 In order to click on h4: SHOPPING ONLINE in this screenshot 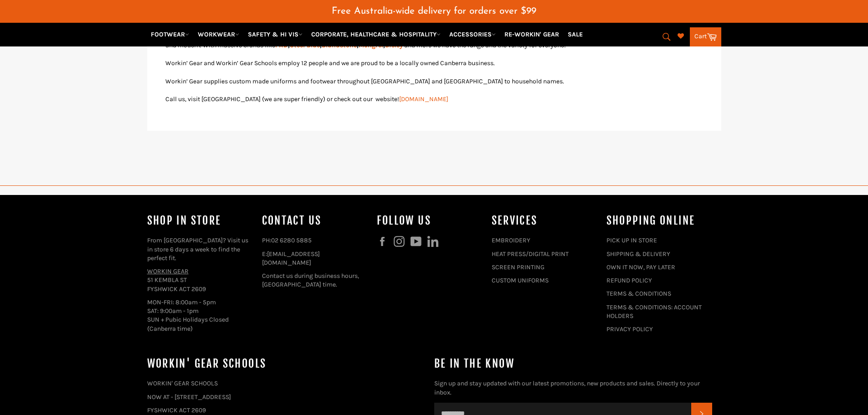, I will do `click(659, 220)`.